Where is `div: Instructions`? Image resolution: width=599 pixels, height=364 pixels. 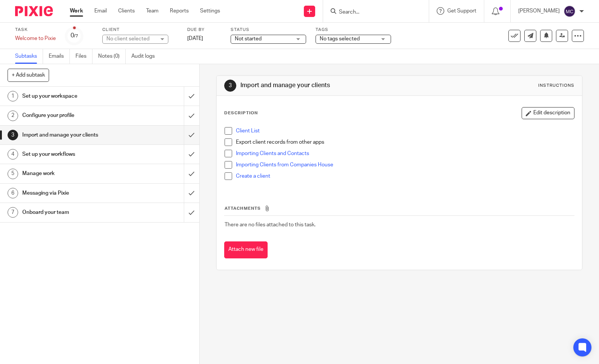
div: Instructions is located at coordinates (556, 86).